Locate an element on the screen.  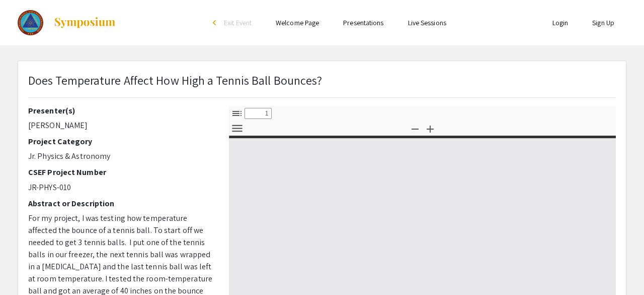
input: Page is located at coordinates (258, 114).